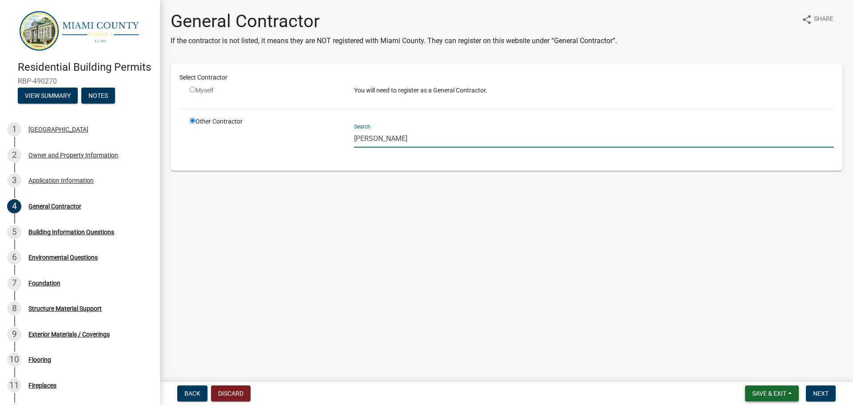 The height and width of the screenshot is (405, 853). I want to click on button: View Summary, so click(48, 96).